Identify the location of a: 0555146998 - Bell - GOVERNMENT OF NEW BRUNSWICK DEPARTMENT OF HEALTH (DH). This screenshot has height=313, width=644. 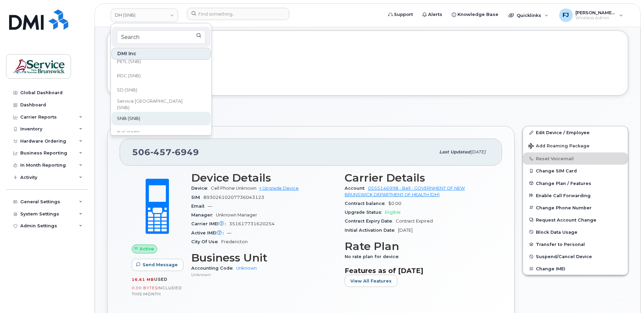
(405, 191).